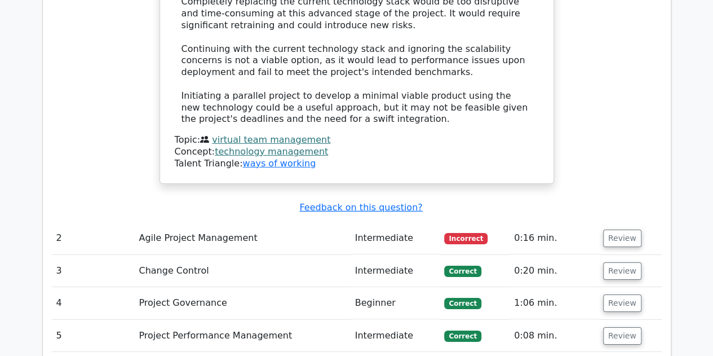 This screenshot has width=713, height=356. What do you see at coordinates (242, 303) in the screenshot?
I see `td: Project Governance` at bounding box center [242, 303].